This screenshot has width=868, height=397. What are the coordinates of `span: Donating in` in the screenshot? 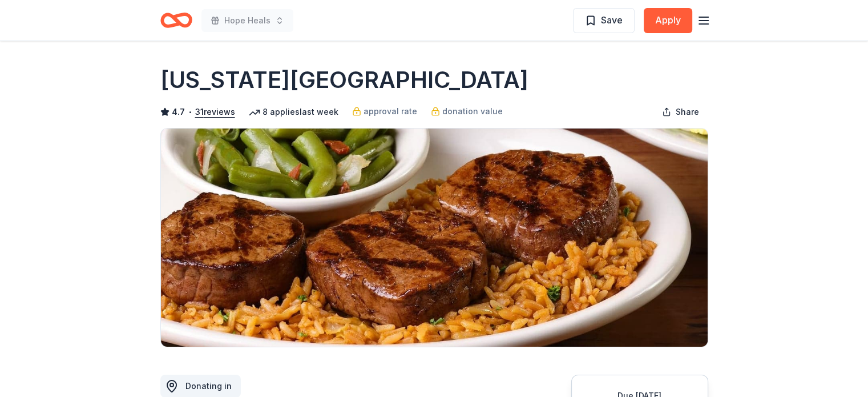 It's located at (208, 385).